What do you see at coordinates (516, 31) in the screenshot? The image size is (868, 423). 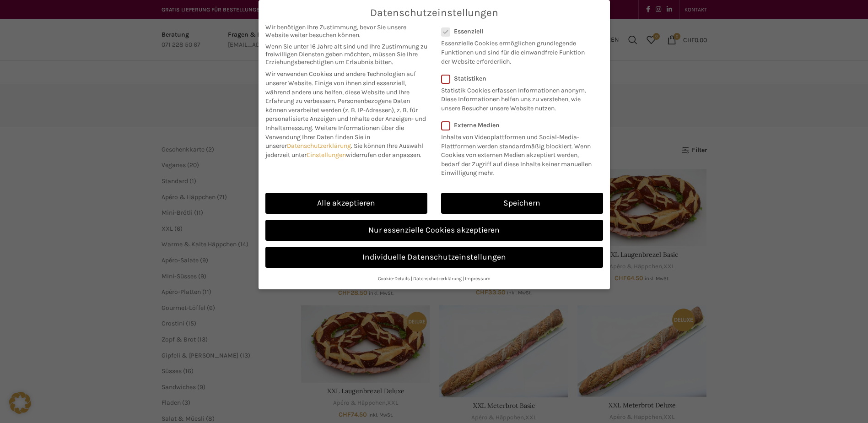 I see `label: Essenziell` at bounding box center [516, 31].